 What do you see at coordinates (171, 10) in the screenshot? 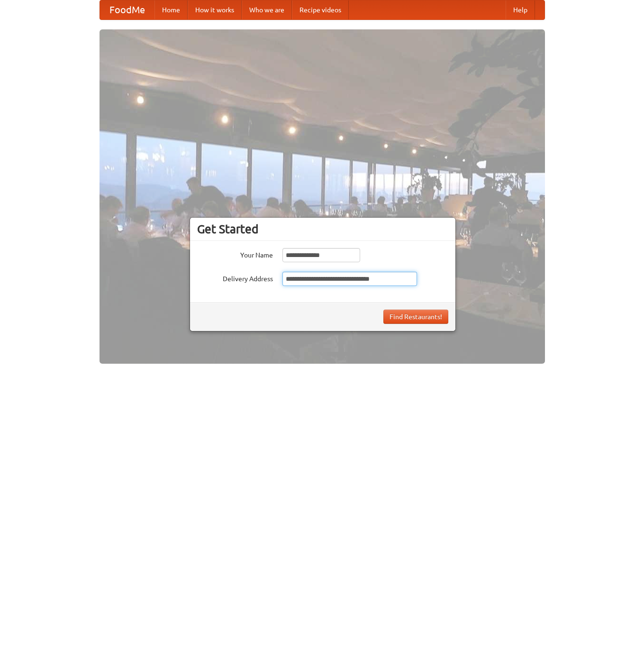
I see `a: Home` at bounding box center [171, 10].